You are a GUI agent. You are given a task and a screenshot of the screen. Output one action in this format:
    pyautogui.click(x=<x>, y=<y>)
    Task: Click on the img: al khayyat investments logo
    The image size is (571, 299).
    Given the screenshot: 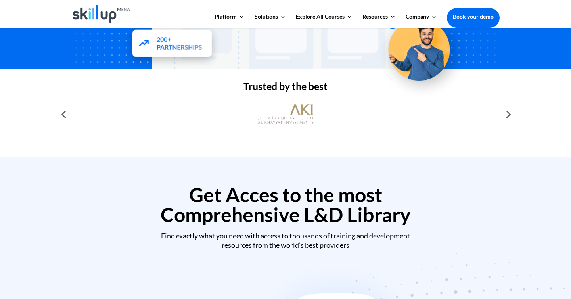 What is the action you would take?
    pyautogui.click(x=286, y=114)
    